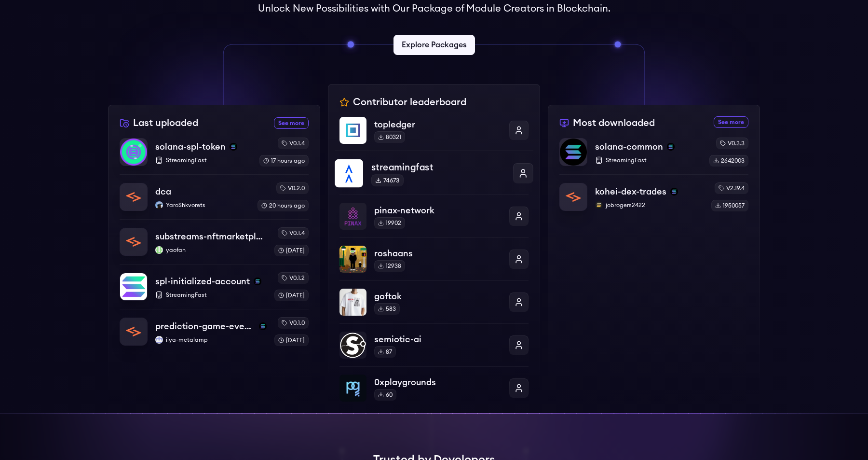  What do you see at coordinates (434, 383) in the screenshot?
I see `a: 0xplaygrounds0xplaygrounds60` at bounding box center [434, 383].